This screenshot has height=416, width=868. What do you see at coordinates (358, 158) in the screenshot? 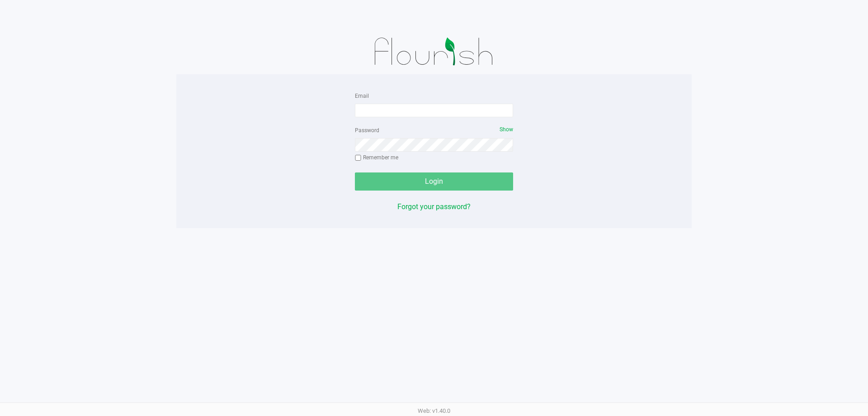
I see `input: Remember me` at bounding box center [358, 158].